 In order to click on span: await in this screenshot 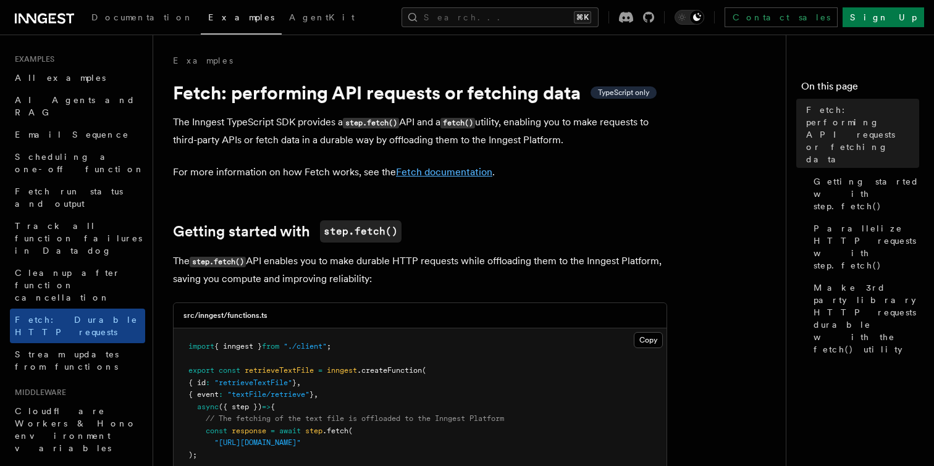, I will do `click(290, 431)`.